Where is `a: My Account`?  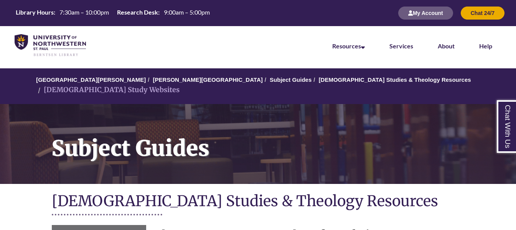 a: My Account is located at coordinates (426, 13).